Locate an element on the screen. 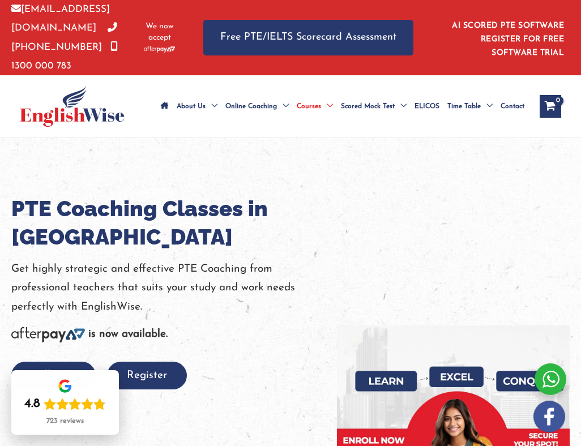 The height and width of the screenshot is (446, 581). img: cropped-ew-logo is located at coordinates (72, 106).